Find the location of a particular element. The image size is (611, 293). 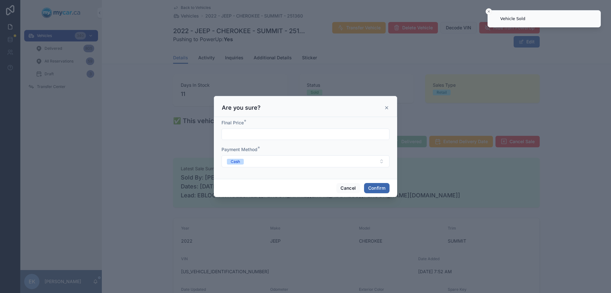

div: Cash is located at coordinates (235, 161).